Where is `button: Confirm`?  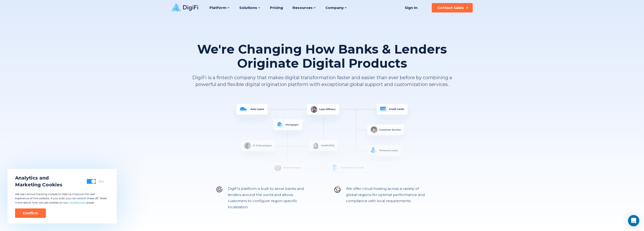 button: Confirm is located at coordinates (31, 213).